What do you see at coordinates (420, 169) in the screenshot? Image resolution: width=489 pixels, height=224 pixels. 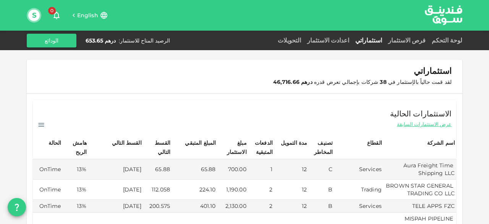 I see `td: Aura Freight Time Shipping LLC` at bounding box center [420, 169].